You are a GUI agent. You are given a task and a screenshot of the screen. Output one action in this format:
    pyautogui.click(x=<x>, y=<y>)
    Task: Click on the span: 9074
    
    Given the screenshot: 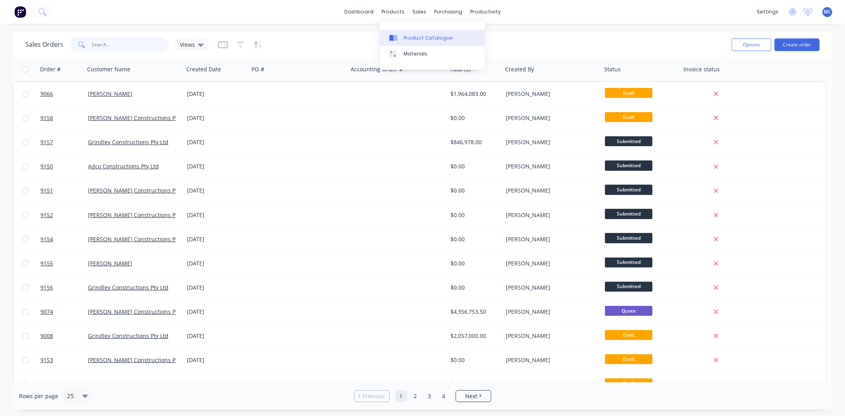 What is the action you would take?
    pyautogui.click(x=47, y=312)
    